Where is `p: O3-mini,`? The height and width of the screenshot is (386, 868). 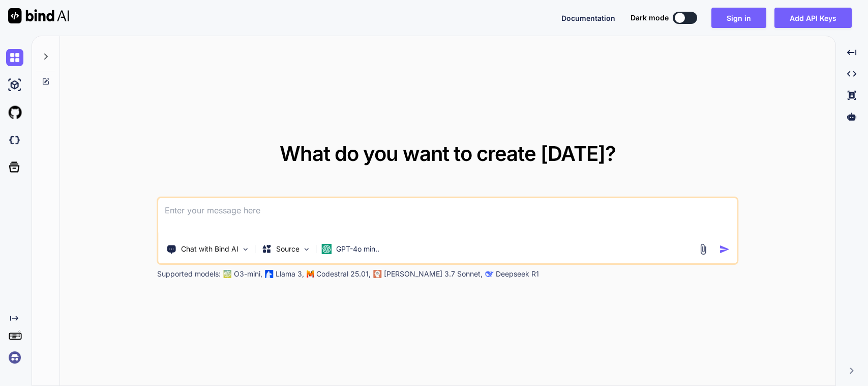 p: O3-mini, is located at coordinates (248, 274).